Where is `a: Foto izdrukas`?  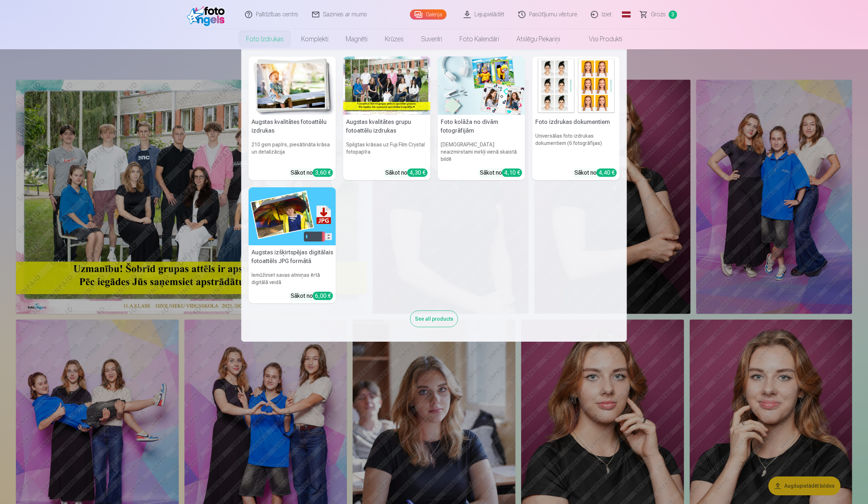
a: Foto izdrukas is located at coordinates (265, 40).